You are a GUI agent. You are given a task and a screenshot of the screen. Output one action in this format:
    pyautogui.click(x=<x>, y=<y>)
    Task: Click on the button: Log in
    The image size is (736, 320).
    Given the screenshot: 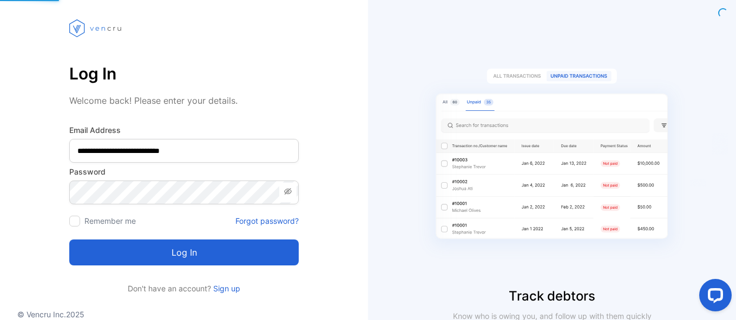 What is the action you would take?
    pyautogui.click(x=184, y=253)
    